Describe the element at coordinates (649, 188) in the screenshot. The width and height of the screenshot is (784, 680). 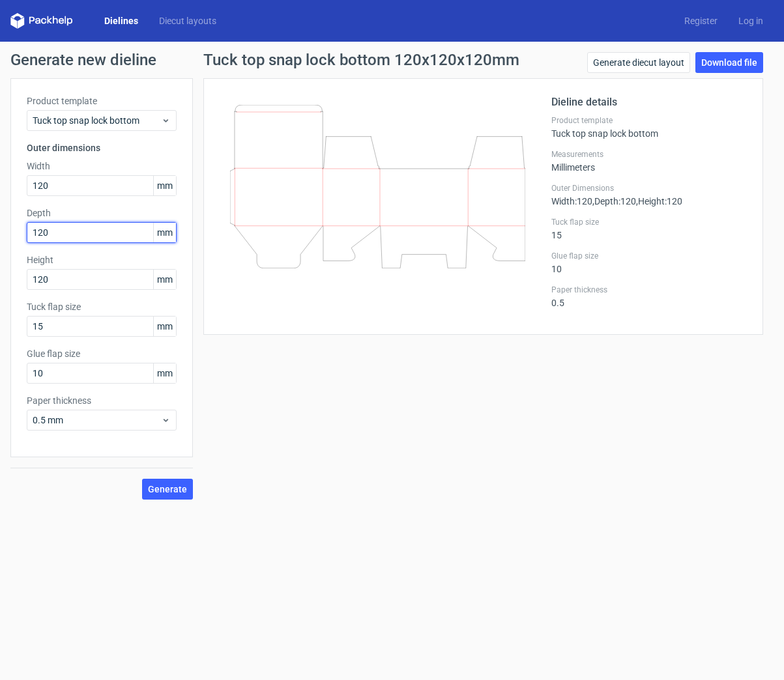
I see `label: Outer Dimensions` at that location.